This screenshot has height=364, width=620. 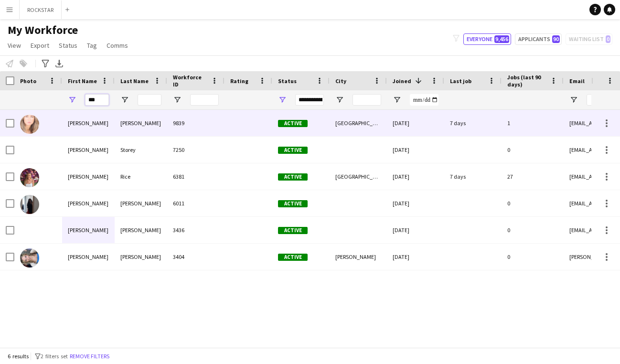 What do you see at coordinates (141, 176) in the screenshot?
I see `div: Rice` at bounding box center [141, 176].